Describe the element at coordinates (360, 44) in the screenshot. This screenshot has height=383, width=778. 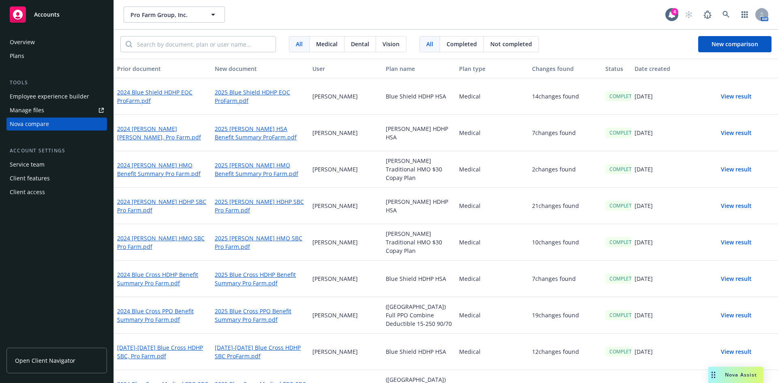
I see `span: Dental` at that location.